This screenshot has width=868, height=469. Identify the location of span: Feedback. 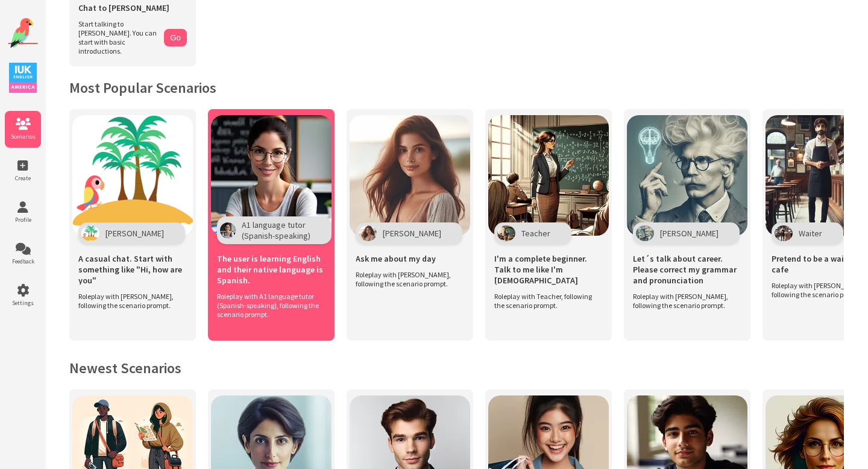
(23, 261).